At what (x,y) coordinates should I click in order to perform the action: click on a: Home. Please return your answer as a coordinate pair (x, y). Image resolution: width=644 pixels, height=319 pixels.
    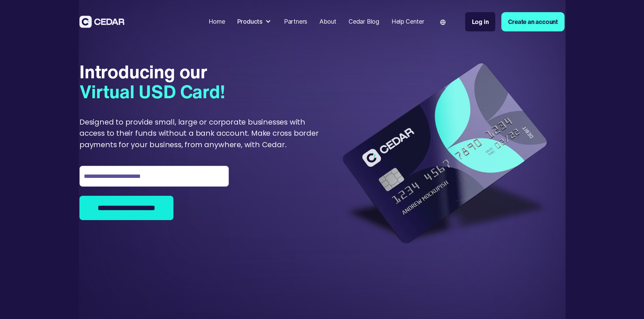
    Looking at the image, I should click on (217, 22).